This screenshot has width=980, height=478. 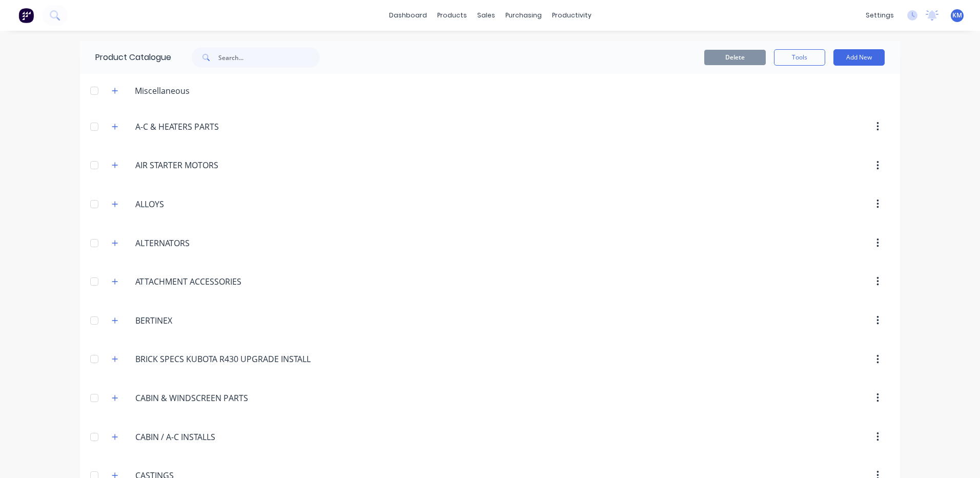 What do you see at coordinates (957, 15) in the screenshot?
I see `span: KM` at bounding box center [957, 15].